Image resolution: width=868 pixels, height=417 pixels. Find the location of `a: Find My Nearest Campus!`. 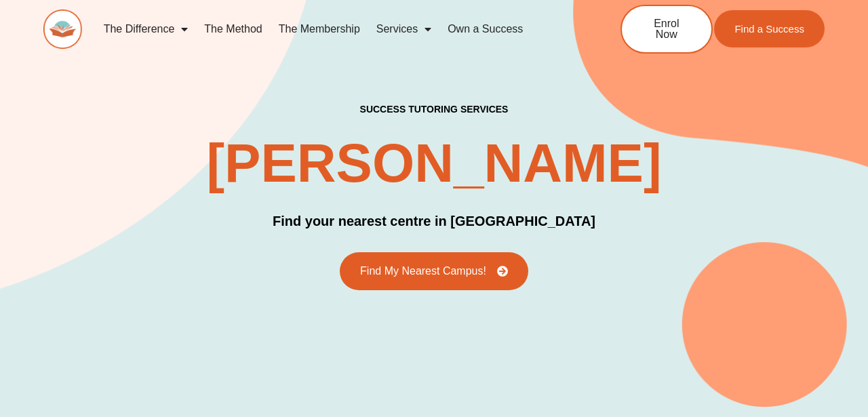

a: Find My Nearest Campus! is located at coordinates (434, 271).